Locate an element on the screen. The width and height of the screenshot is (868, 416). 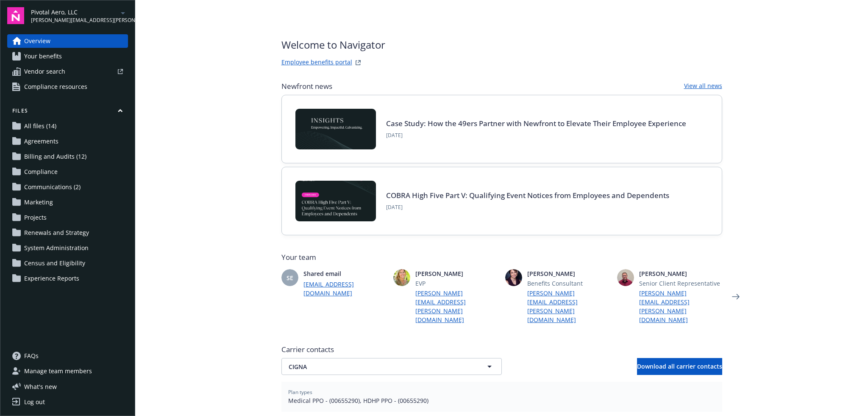
a: Projects is located at coordinates (67, 217).